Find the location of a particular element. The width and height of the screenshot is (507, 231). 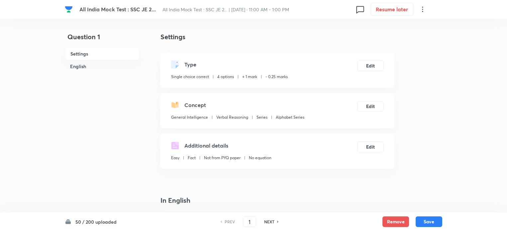

p: 4 options is located at coordinates (226, 77).